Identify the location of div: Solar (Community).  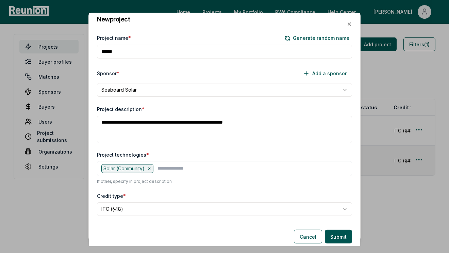
(127, 168).